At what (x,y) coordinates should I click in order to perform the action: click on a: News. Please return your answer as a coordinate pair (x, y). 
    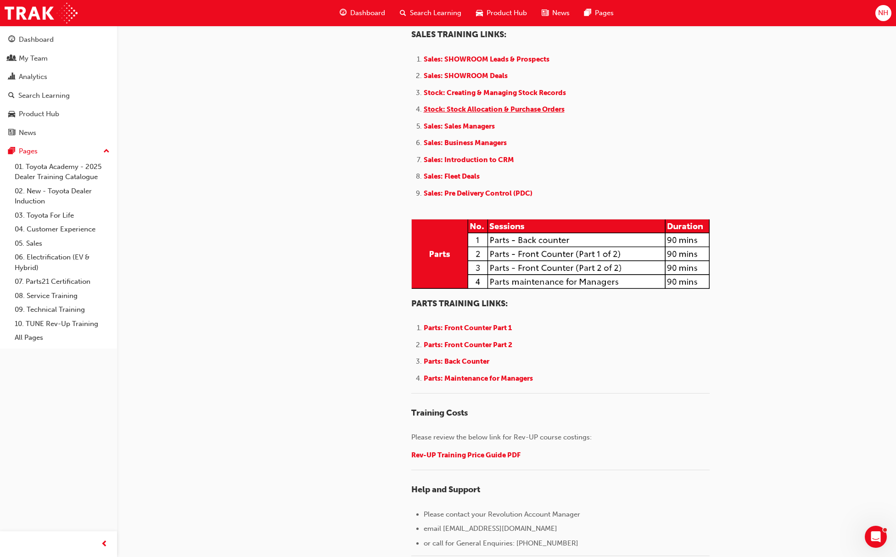
    Looking at the image, I should click on (58, 133).